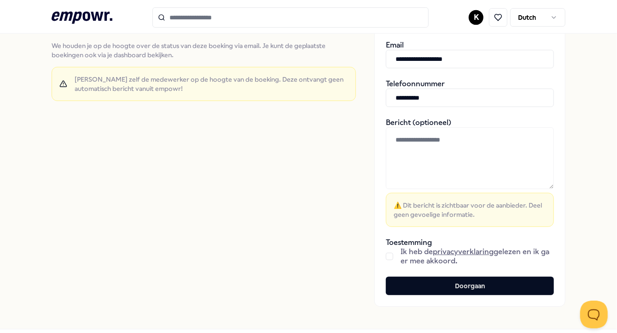  I want to click on input: Search for products, categories or subcategories, so click(291, 18).